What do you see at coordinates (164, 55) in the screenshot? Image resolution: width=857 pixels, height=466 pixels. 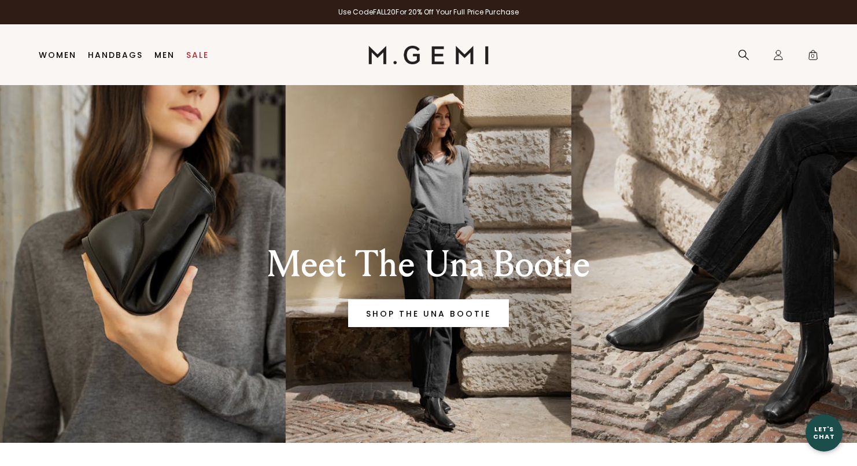 I see `a: Men` at bounding box center [164, 55].